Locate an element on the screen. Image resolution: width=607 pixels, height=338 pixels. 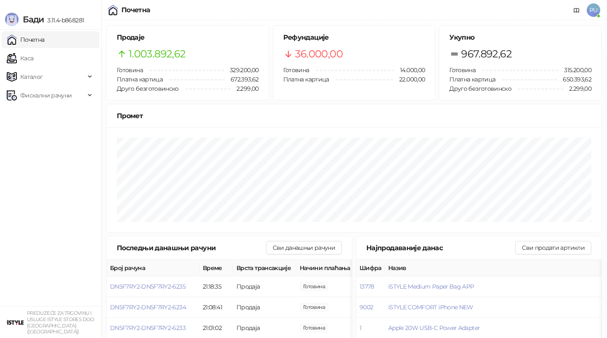
span: 22.000,00 is located at coordinates (409, 79).